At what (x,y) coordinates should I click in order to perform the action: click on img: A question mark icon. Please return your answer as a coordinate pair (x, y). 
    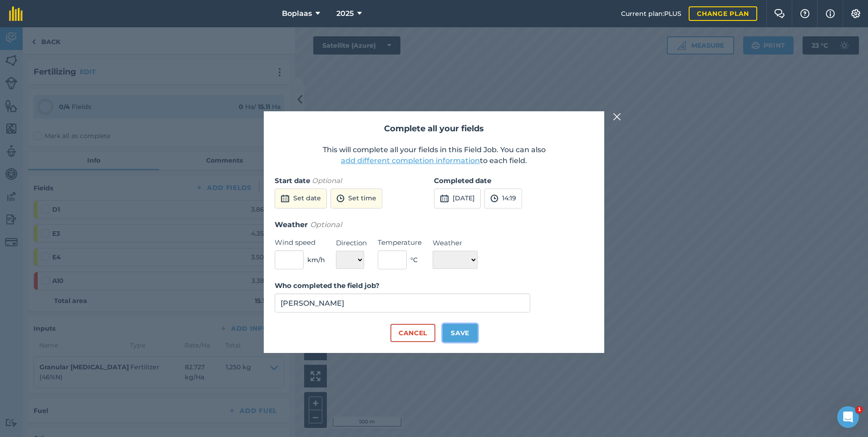
    Looking at the image, I should click on (805, 13).